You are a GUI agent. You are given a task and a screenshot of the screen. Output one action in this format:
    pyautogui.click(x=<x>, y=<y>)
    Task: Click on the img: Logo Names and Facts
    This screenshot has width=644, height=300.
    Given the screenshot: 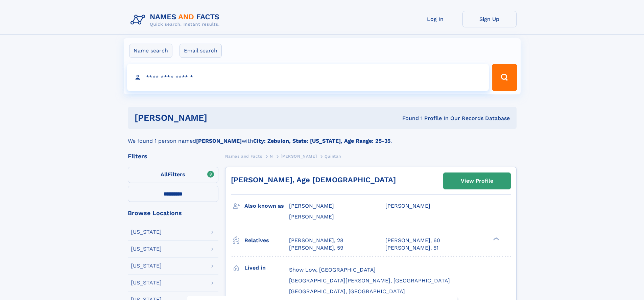 What is the action you would take?
    pyautogui.click(x=176, y=20)
    